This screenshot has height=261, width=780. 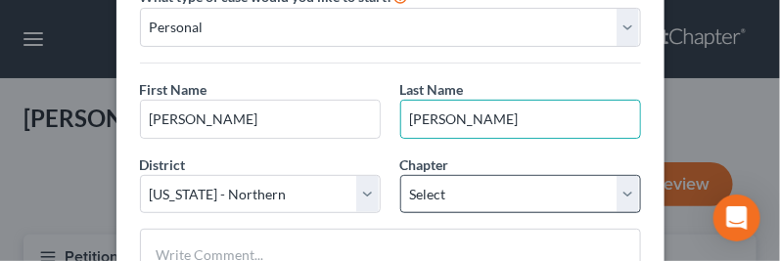 What do you see at coordinates (737, 218) in the screenshot?
I see `div: Open Intercom Messenger` at bounding box center [737, 218].